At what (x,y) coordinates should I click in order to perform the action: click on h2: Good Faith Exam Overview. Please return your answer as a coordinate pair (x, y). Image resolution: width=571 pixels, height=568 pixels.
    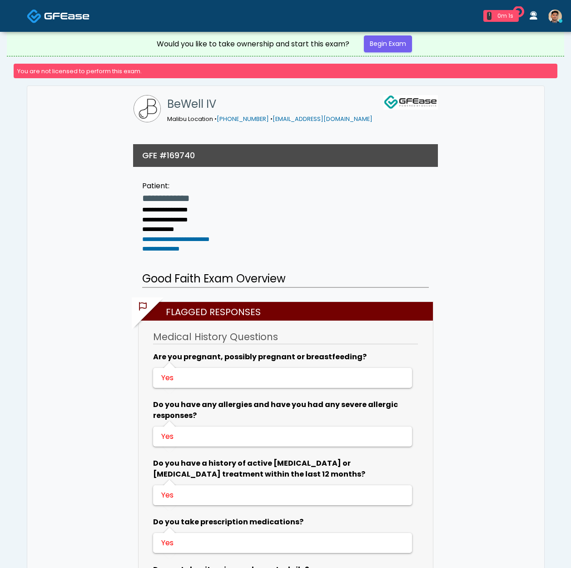
    Looking at the image, I should click on (286, 279).